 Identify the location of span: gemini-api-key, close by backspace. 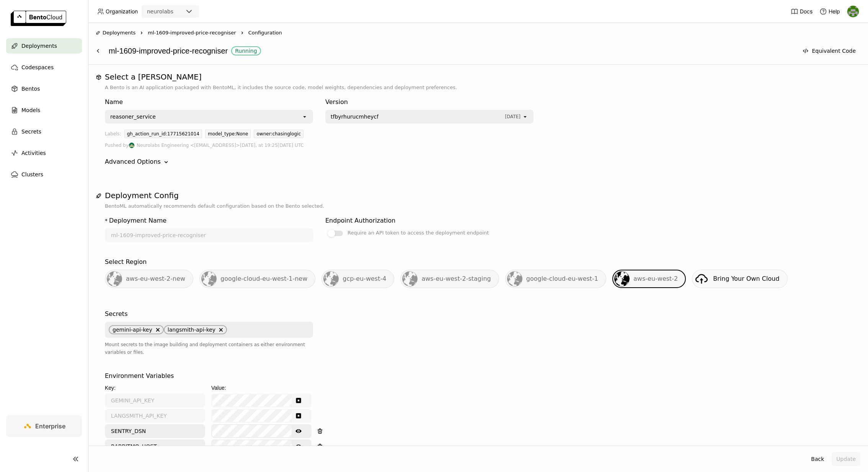
(136, 329).